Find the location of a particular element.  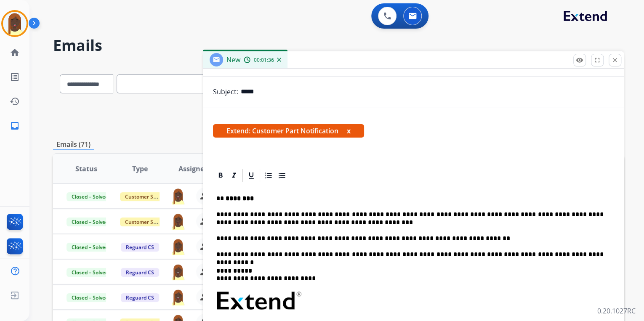

mat-icon: list_alt is located at coordinates (15, 77).